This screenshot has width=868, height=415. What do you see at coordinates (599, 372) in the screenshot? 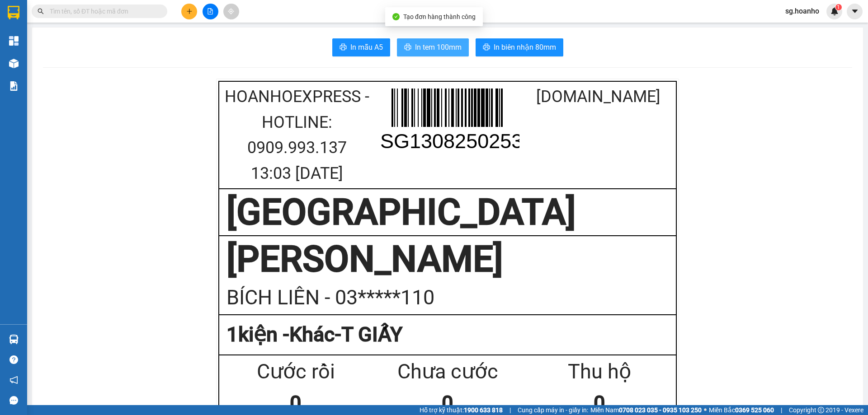
I see `div: Thu hộ` at bounding box center [599, 372].